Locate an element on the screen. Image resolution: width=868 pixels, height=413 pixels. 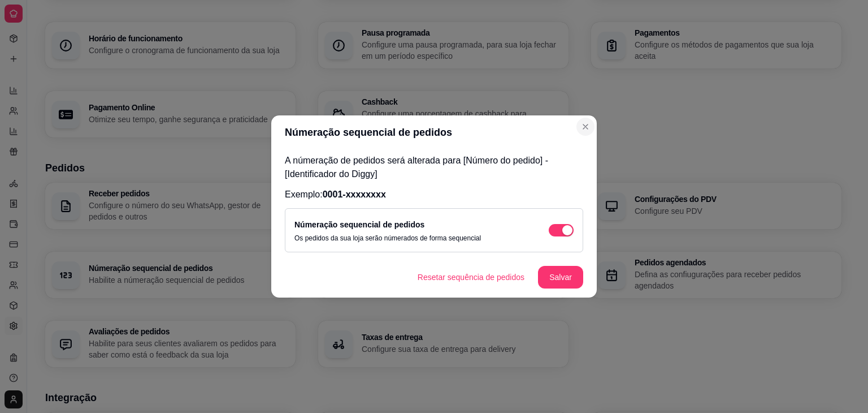
p: A númeração de pedidos será alterada para [Número do pedido] - [Identificador do Diggy] is located at coordinates (434, 168).